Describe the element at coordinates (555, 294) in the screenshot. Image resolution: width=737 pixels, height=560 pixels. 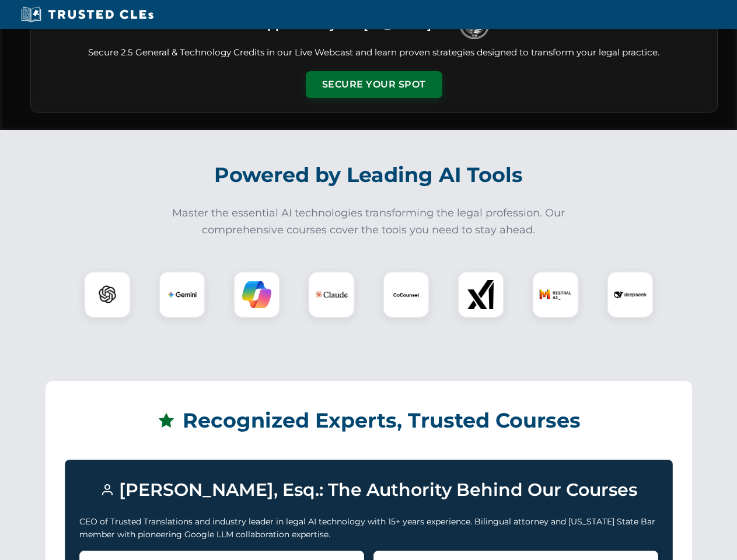
I see `img: Mistral AI Logo` at that location.